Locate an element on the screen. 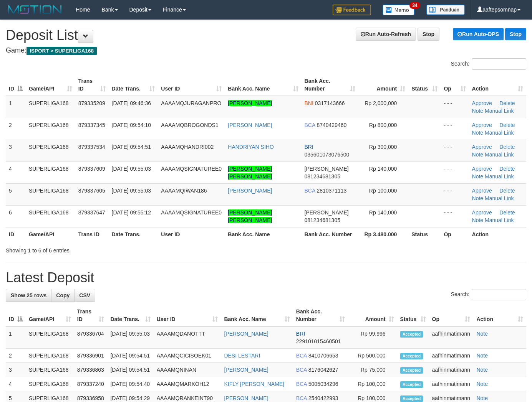  td: 4 is located at coordinates (16, 384).